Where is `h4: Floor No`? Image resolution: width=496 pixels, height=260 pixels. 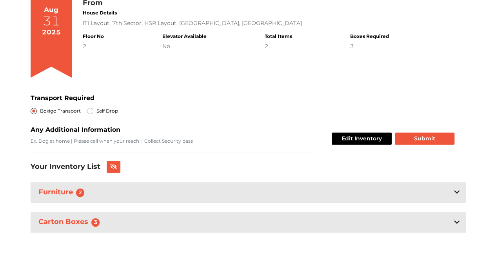
h4: Floor No is located at coordinates (93, 36).